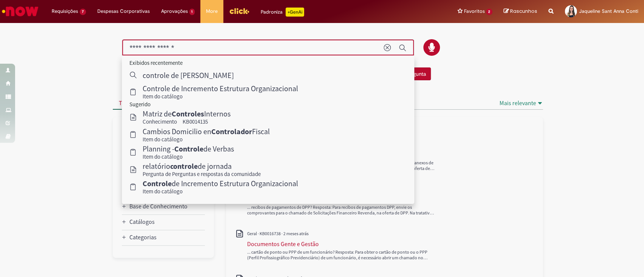 This screenshot has width=644, height=277. I want to click on span: Requisições, so click(65, 11).